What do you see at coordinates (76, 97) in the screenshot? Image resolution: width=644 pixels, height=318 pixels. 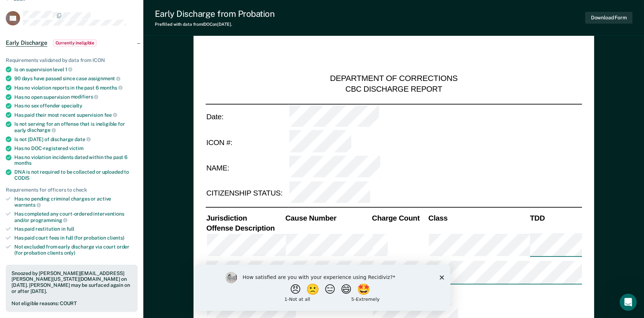 I see `div: Has no open supervision` at bounding box center [76, 97].